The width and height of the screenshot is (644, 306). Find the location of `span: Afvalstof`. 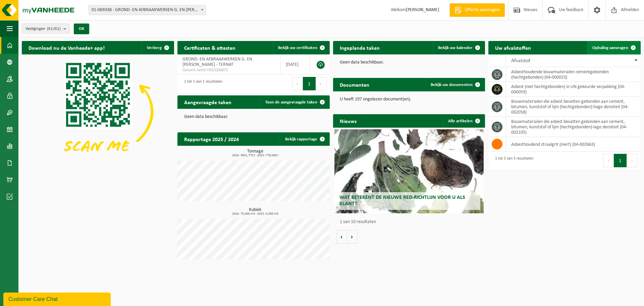

span: Afvalstof is located at coordinates (521, 61).